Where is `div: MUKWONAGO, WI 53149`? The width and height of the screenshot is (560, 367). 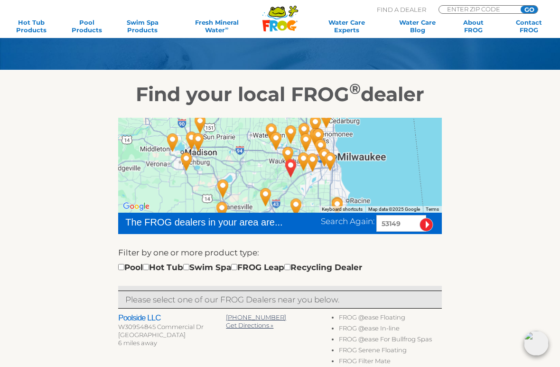
div: MUKWONAGO, WI 53149 is located at coordinates (291, 168).